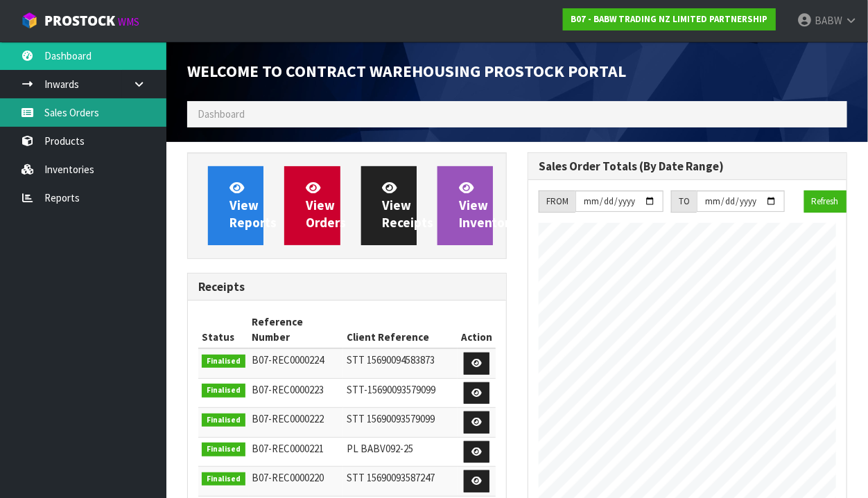 The image size is (868, 498). I want to click on span: STT 15690093587247, so click(390, 477).